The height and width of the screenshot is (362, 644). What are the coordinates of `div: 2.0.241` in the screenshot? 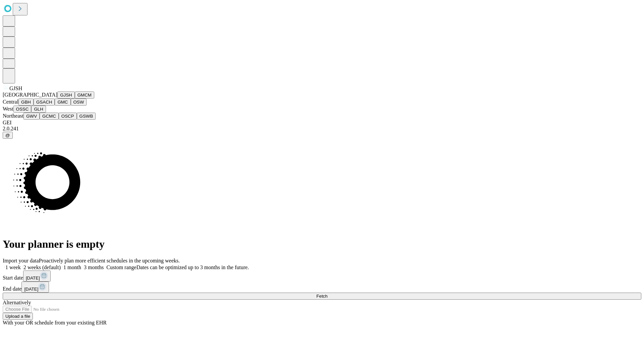 It's located at (322, 129).